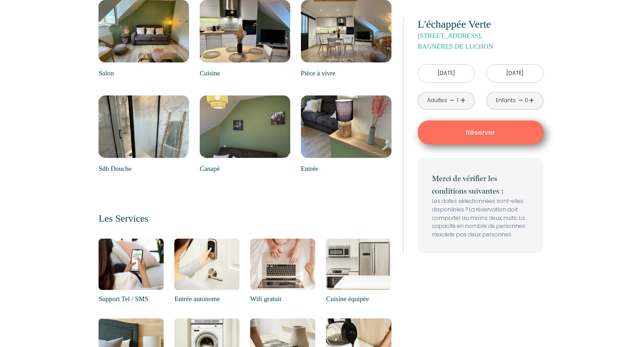  What do you see at coordinates (245, 73) in the screenshot?
I see `p: Cuisine` at bounding box center [245, 73].